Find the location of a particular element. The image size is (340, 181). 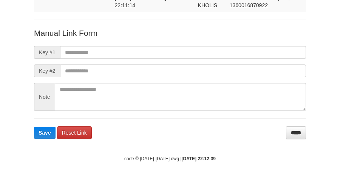

span: Key #2 is located at coordinates (47, 71).